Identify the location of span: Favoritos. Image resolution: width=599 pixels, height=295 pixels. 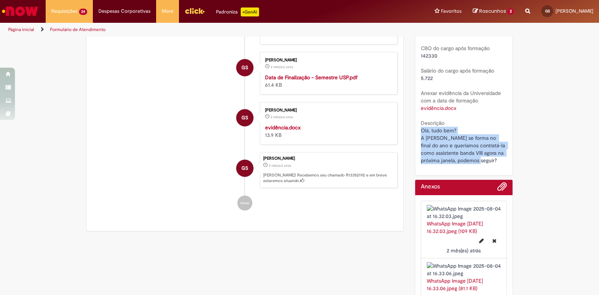
(451, 11).